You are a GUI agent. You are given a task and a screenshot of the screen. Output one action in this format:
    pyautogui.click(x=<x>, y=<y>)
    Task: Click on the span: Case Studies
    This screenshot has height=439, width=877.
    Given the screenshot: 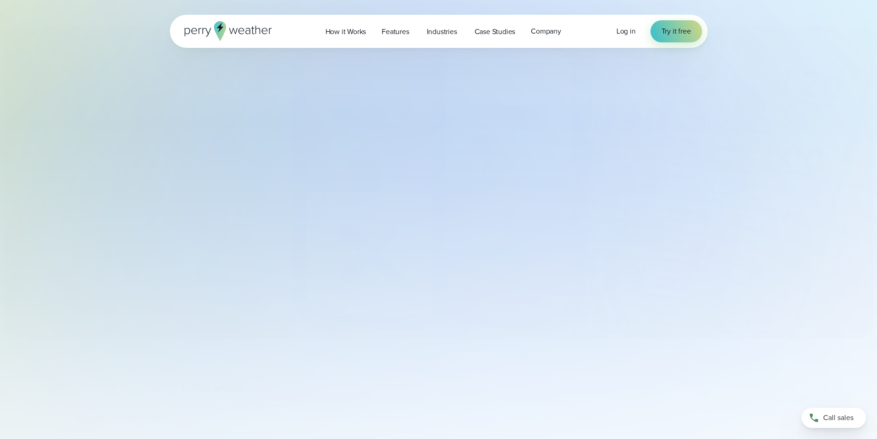 What is the action you would take?
    pyautogui.click(x=495, y=32)
    